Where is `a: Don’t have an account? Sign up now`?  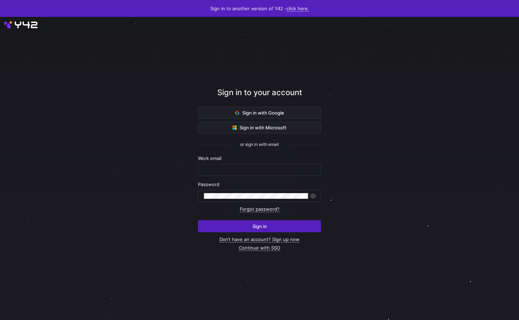
a: Don’t have an account? Sign up now is located at coordinates (260, 239).